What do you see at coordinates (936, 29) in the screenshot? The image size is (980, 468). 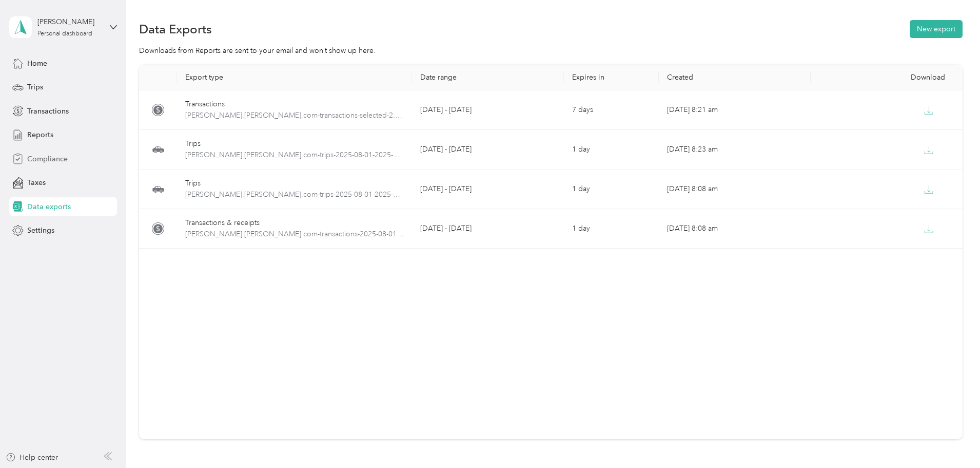 I see `button: New export` at bounding box center [936, 29].